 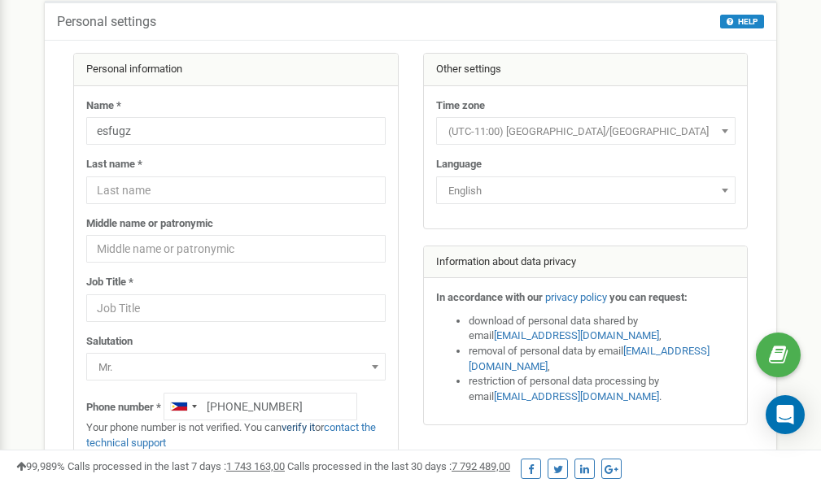 What do you see at coordinates (489, 297) in the screenshot?
I see `strong: In accordance with our` at bounding box center [489, 297].